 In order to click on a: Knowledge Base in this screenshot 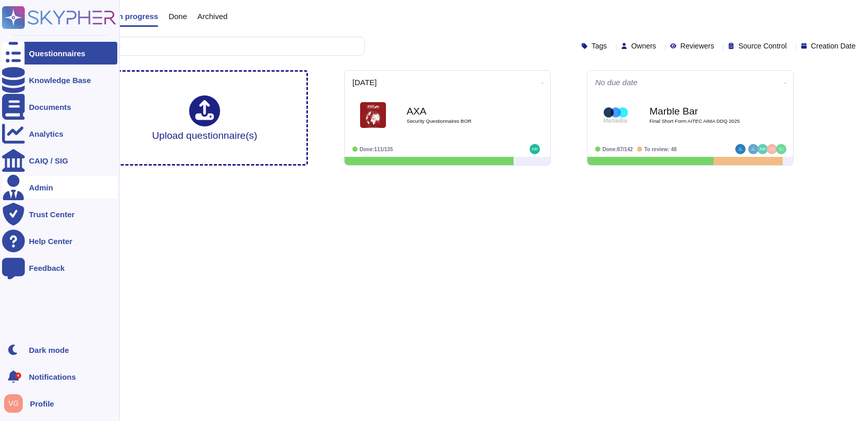, I will do `click(60, 80)`.